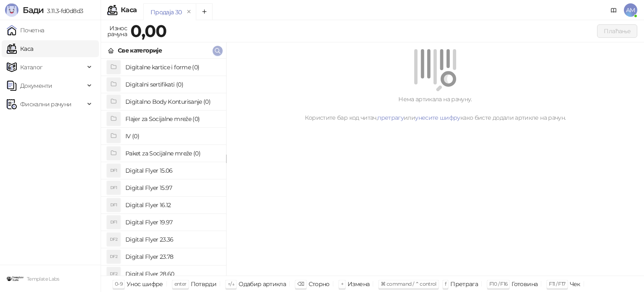  Describe the element at coordinates (617, 31) in the screenshot. I see `button: Плаћање` at that location.